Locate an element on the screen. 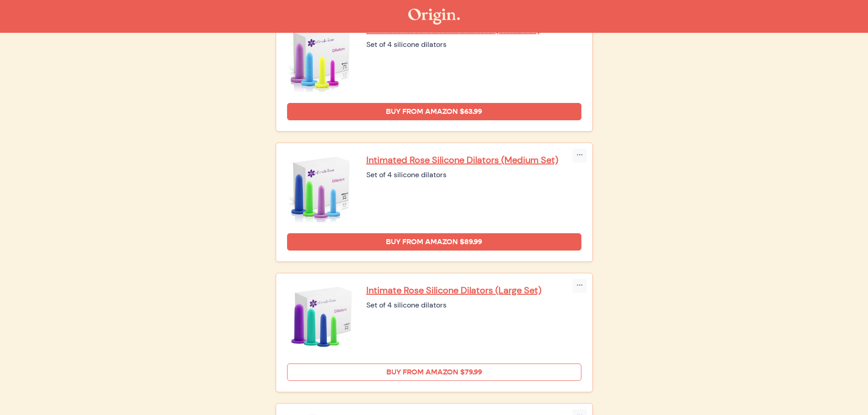 This screenshot has width=868, height=415. a: Intimate Rose Silicone Dilators (Large Set) is located at coordinates (473, 290).